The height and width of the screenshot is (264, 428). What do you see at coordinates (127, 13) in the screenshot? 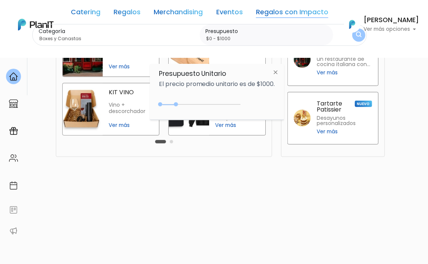
I see `a: Regalos` at bounding box center [127, 13].